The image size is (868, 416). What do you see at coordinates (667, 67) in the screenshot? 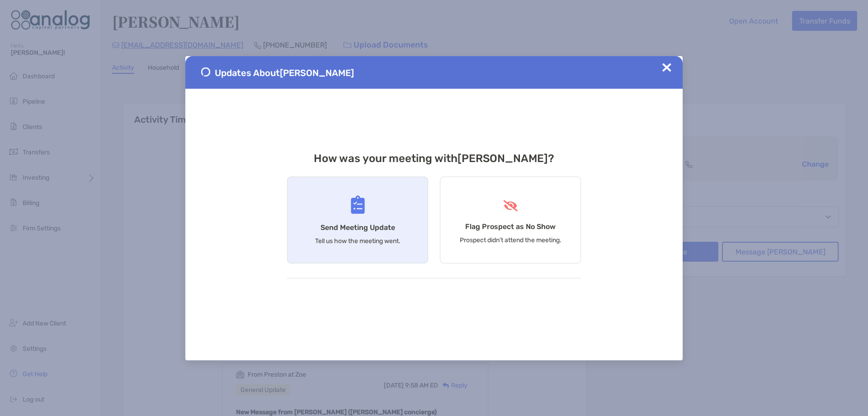
I see `img: Close Updates Zoe` at bounding box center [667, 67].